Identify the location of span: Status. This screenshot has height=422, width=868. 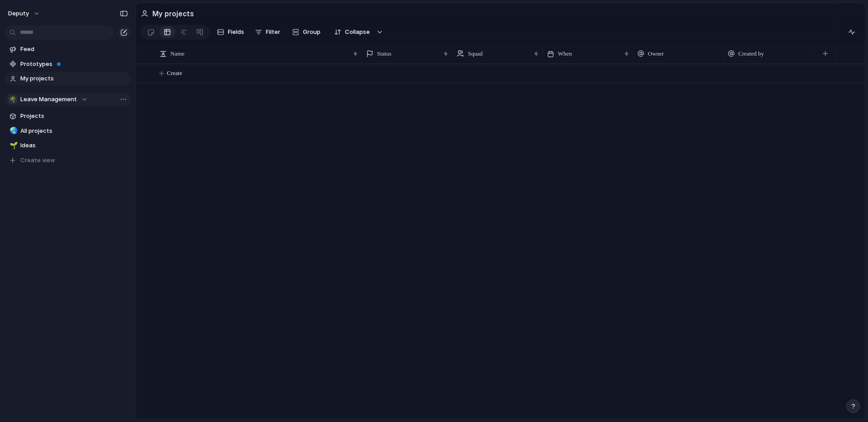
(384, 54).